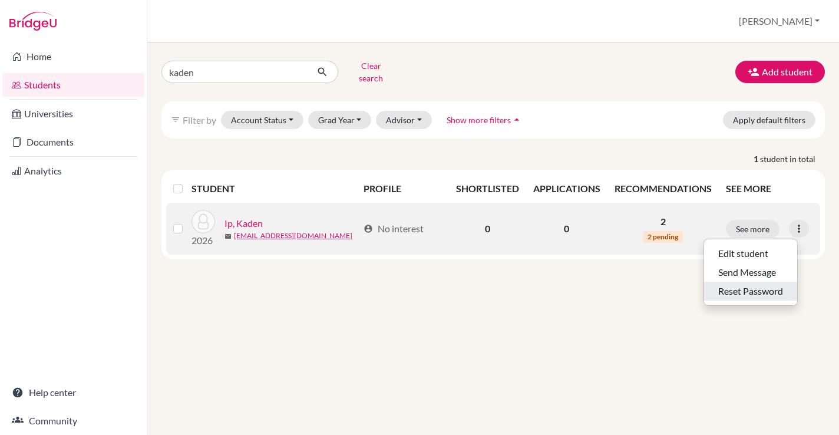 This screenshot has width=839, height=435. Describe the element at coordinates (567, 189) in the screenshot. I see `th: APPLICATIONS` at that location.